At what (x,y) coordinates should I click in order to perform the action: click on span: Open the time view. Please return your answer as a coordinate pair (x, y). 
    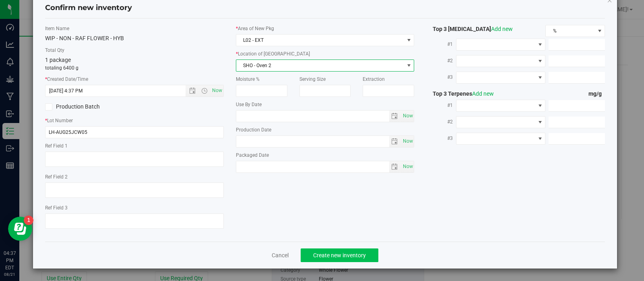
    Looking at the image, I should click on (204, 91).